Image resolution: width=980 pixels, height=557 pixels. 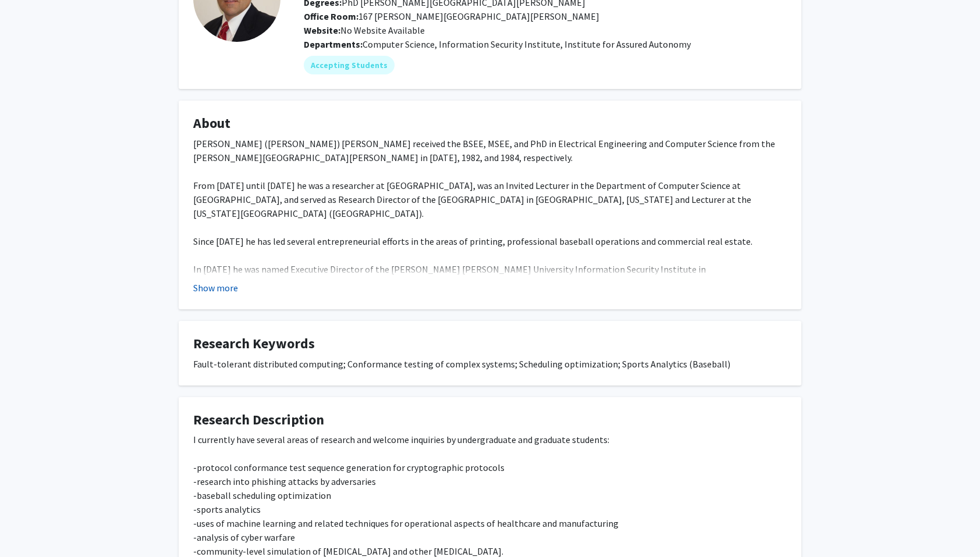 What do you see at coordinates (331, 17) in the screenshot?
I see `b: Office Room:` at bounding box center [331, 17].